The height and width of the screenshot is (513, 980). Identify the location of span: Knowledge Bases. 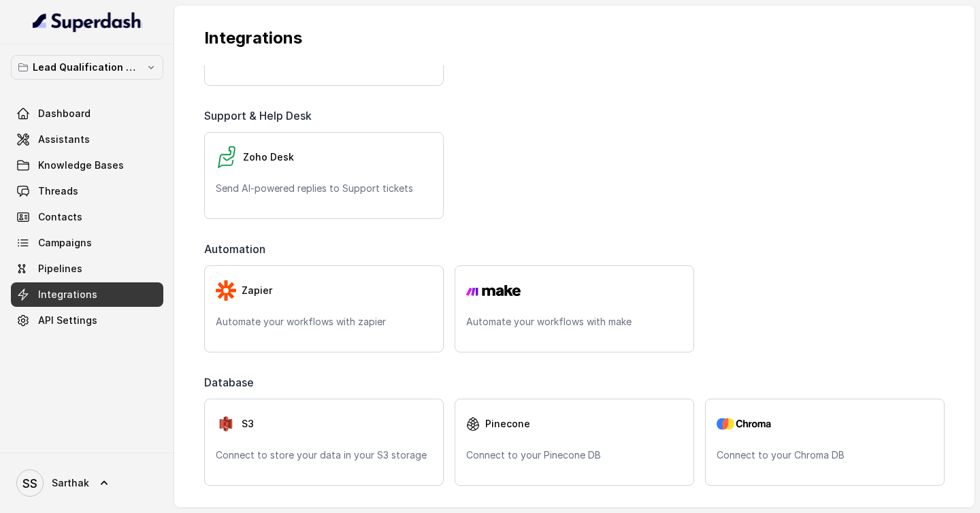
(81, 165).